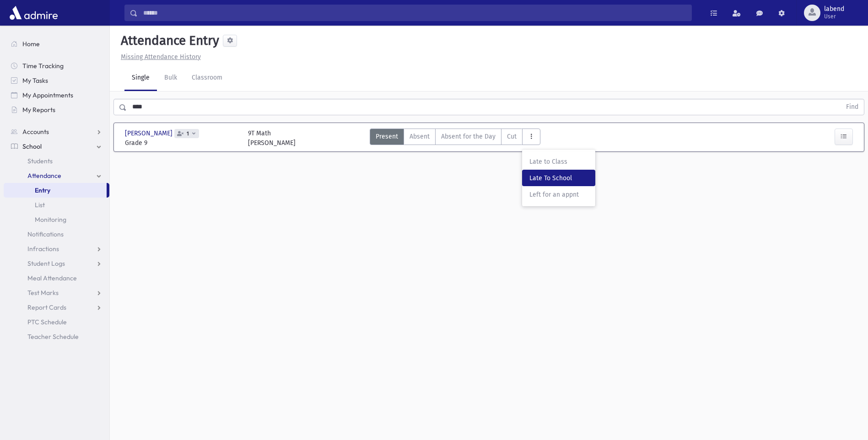 The height and width of the screenshot is (440, 868). Describe the element at coordinates (559, 161) in the screenshot. I see `span: Late to Class` at that location.